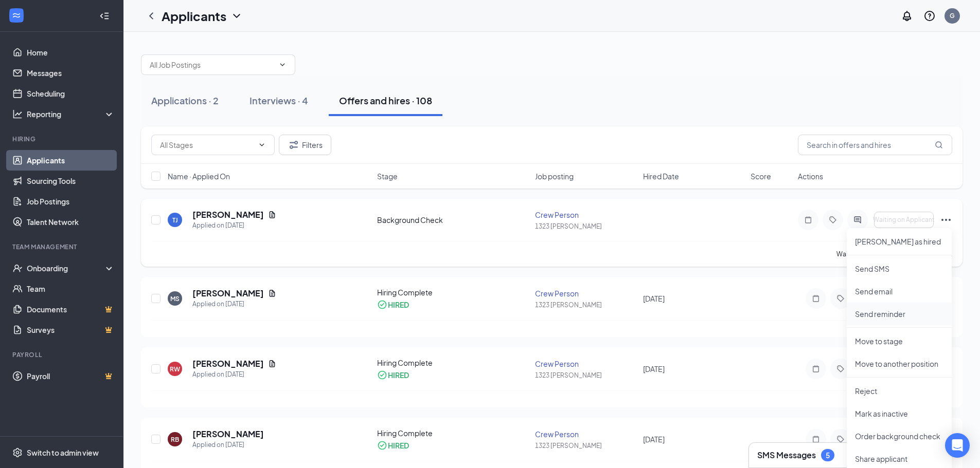 The width and height of the screenshot is (980, 468). What do you see at coordinates (938, 145) in the screenshot?
I see `svg: MagnifyingGlass` at bounding box center [938, 145].